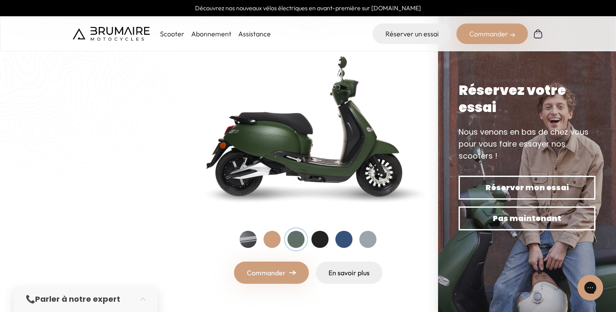 This screenshot has height=312, width=616. I want to click on a: Réserver un essai, so click(412, 34).